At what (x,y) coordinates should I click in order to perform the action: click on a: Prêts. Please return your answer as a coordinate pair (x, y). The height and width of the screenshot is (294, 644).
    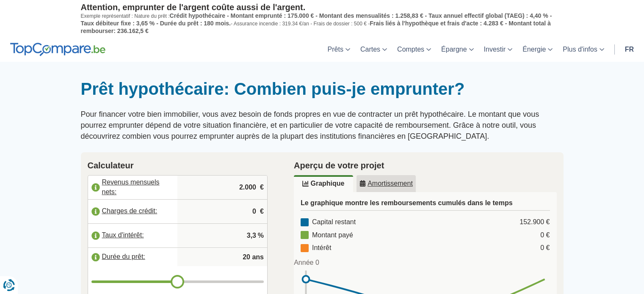
    Looking at the image, I should click on (339, 49).